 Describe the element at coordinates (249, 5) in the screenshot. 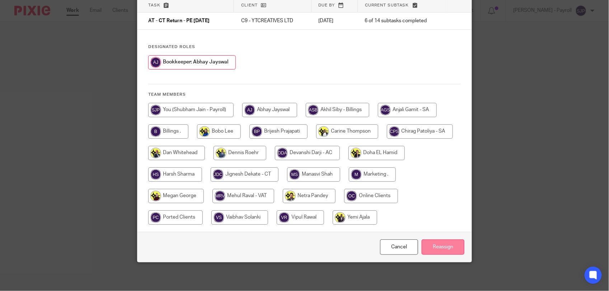

I see `span: Client` at that location.